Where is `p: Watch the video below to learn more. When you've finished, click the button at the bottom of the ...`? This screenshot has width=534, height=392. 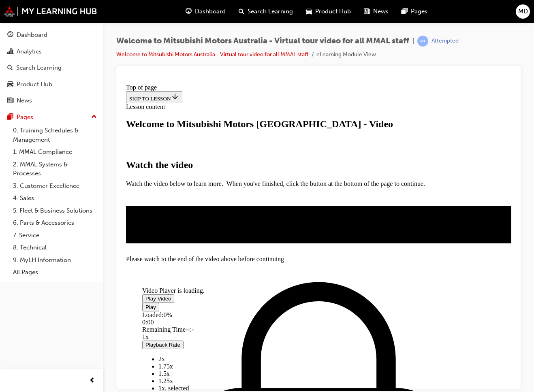 p: Watch the video below to learn more. When you've finished, click the button at the bottom of the ... is located at coordinates (196, 103).